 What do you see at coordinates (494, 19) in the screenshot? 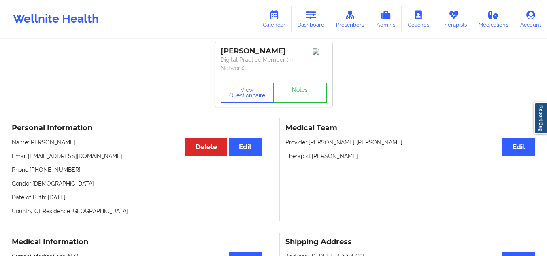
I see `a: Medications` at bounding box center [494, 19].